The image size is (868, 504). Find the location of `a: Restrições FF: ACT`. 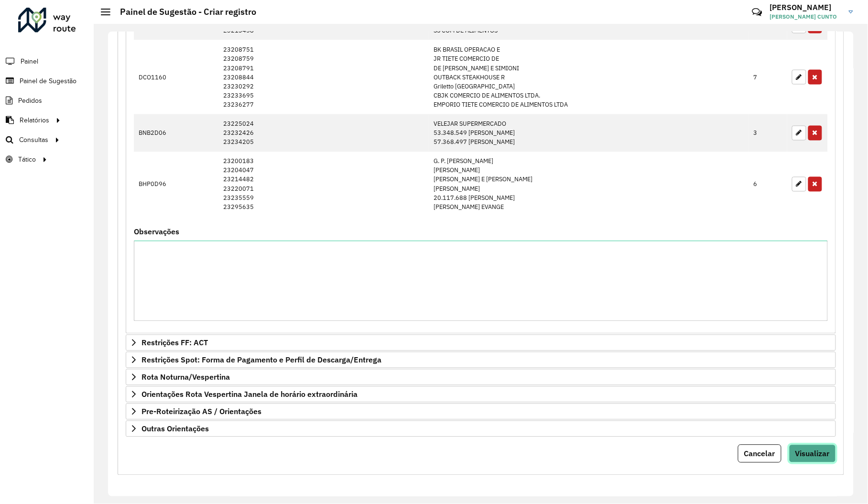

a: Restrições FF: ACT is located at coordinates (481, 343).